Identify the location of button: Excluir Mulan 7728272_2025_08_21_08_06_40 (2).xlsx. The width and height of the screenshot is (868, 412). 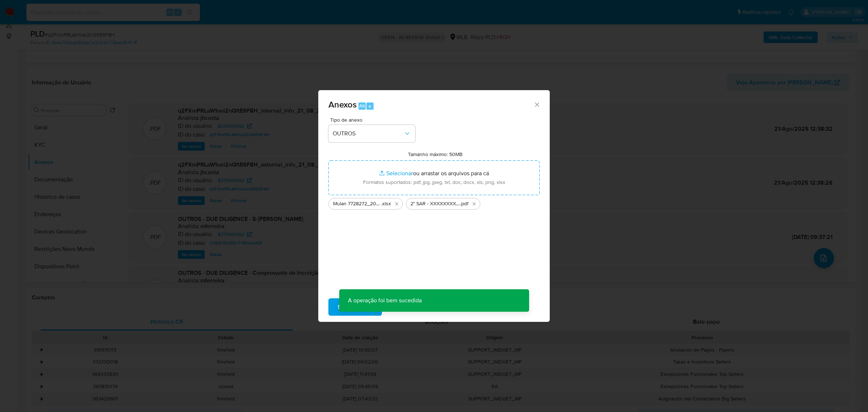
(397, 204).